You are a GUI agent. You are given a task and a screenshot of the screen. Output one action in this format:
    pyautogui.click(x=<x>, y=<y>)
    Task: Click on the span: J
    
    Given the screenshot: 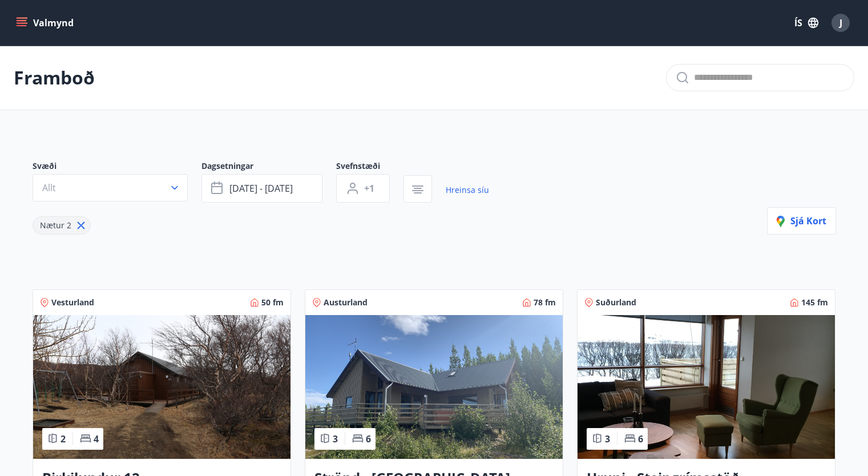 What is the action you would take?
    pyautogui.click(x=841, y=23)
    